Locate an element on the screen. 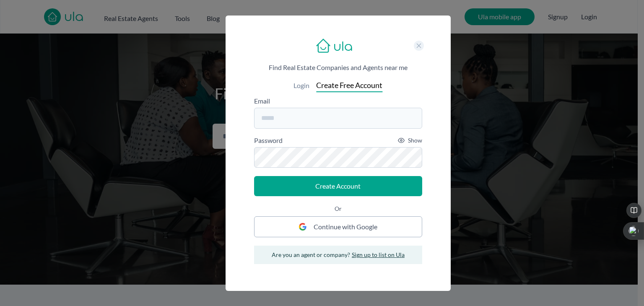 Image resolution: width=644 pixels, height=306 pixels. span: Create Free Account is located at coordinates (349, 85).